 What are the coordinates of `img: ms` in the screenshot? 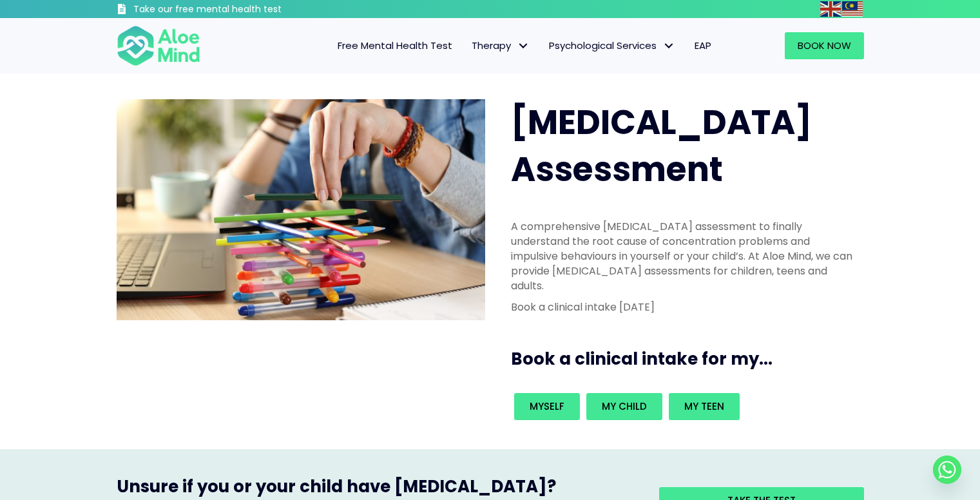 It's located at (852, 9).